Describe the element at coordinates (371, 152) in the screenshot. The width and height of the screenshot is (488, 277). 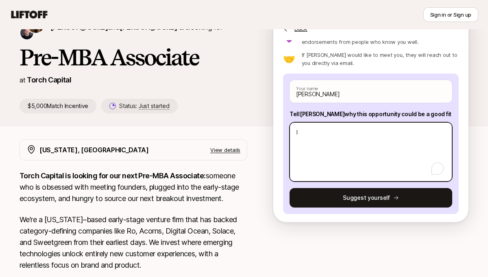
I see `textarea: To enrich screen reader interactions, please activate Accessibility in Grammarly extension settings` at that location.